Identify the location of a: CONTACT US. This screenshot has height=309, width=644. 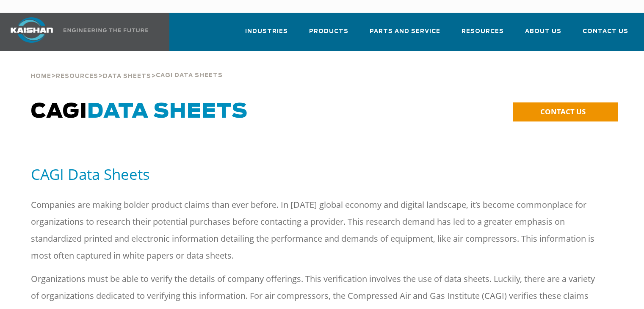
(566, 112).